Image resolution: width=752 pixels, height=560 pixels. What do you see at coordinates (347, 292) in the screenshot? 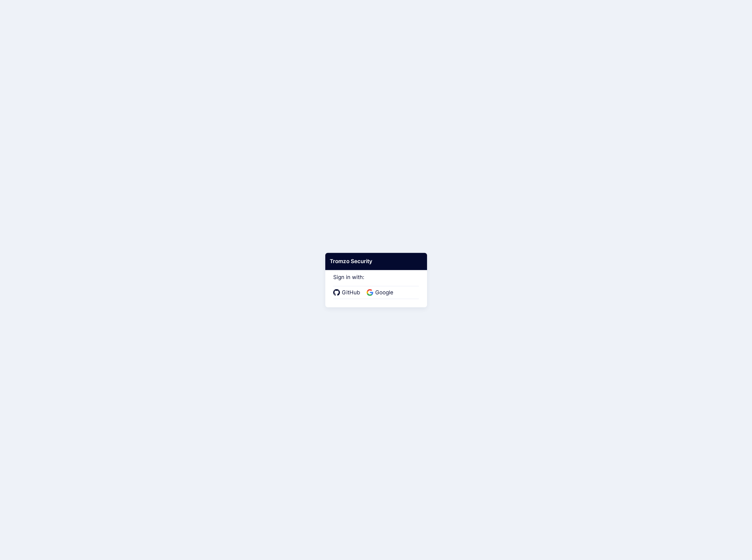
I see `a: GitHub` at bounding box center [347, 292].